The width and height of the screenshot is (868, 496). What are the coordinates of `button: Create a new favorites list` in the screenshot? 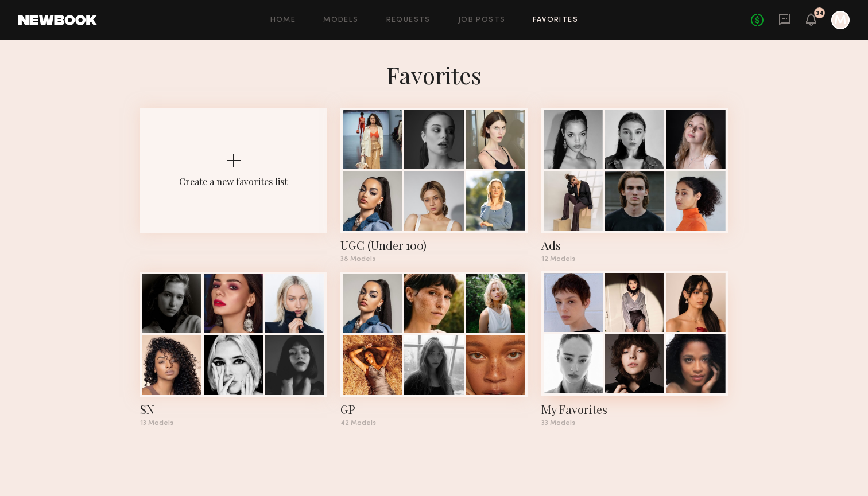 It's located at (233, 190).